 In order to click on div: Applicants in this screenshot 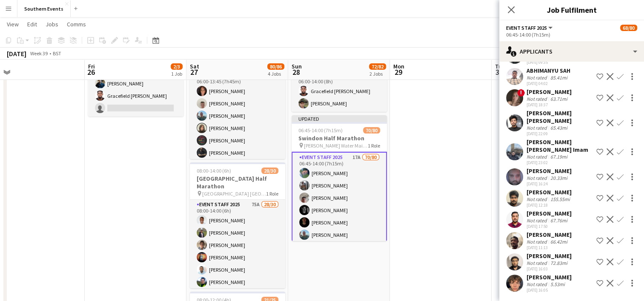, I will do `click(572, 52)`.